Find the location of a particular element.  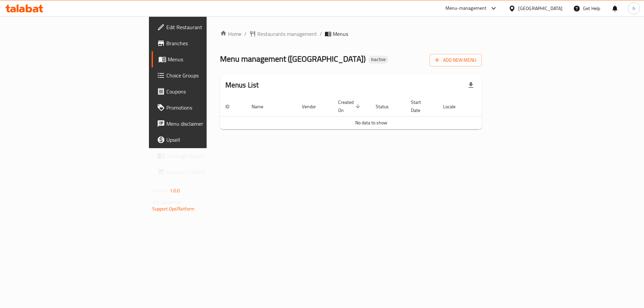

span: h is located at coordinates (634, 8).